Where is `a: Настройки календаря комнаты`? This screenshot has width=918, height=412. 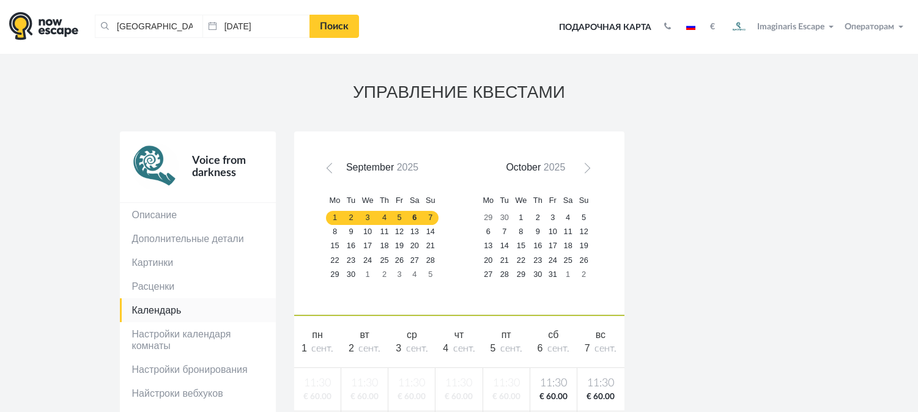 a: Настройки календаря комнаты is located at coordinates (198, 340).